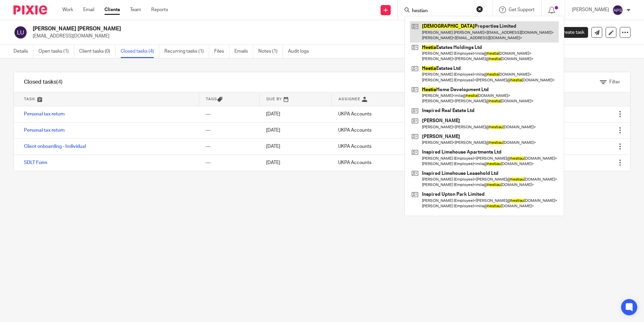 The height and width of the screenshot is (322, 644). I want to click on a: Notes (1), so click(271, 51).